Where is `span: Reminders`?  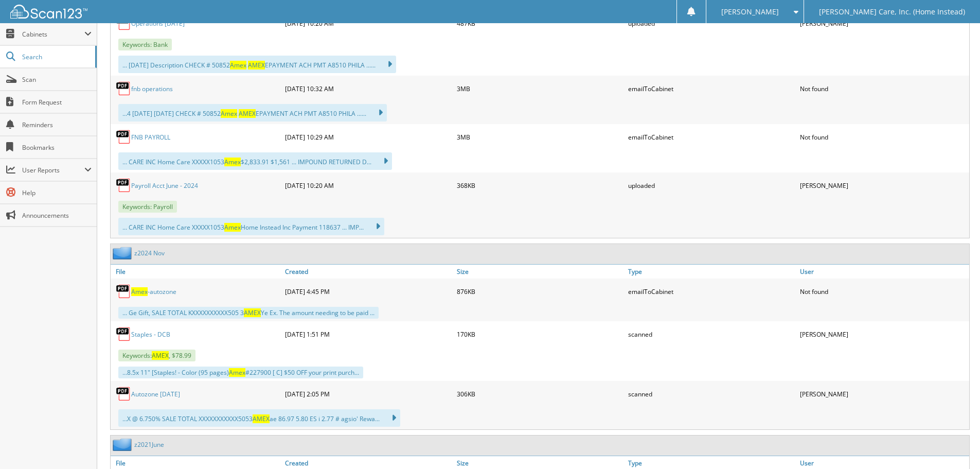
span: Reminders is located at coordinates (57, 124).